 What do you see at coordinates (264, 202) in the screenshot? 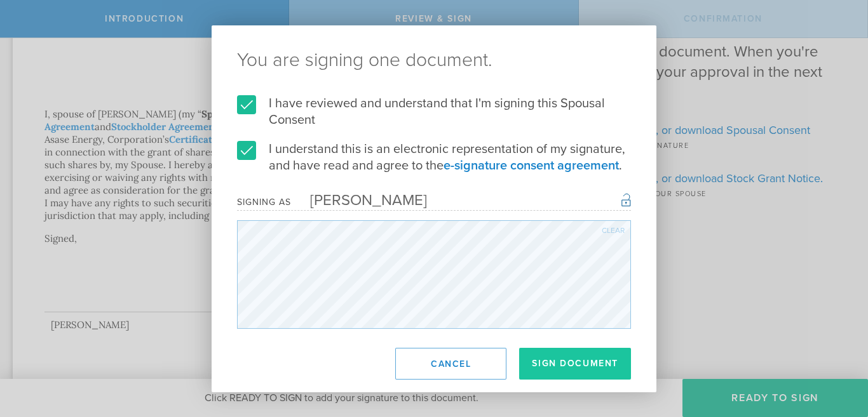
I see `div: Signing as` at bounding box center [264, 202].